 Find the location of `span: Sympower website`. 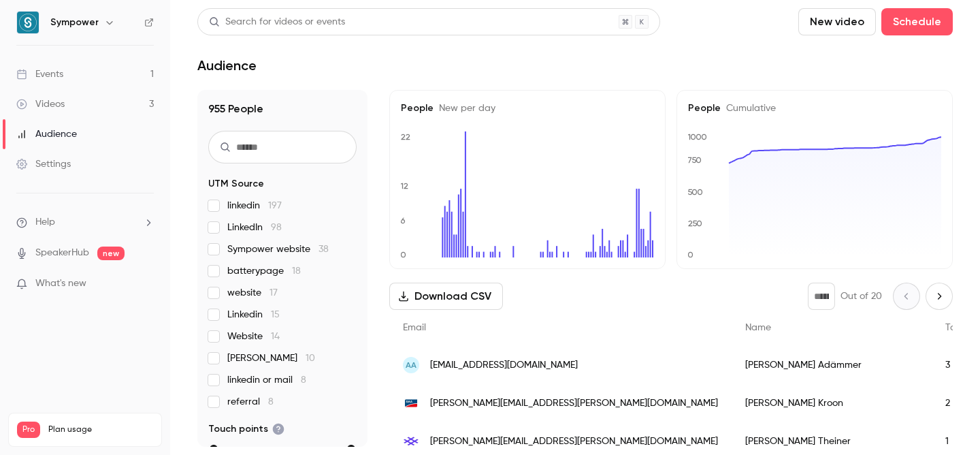

span: Sympower website is located at coordinates (277, 249).